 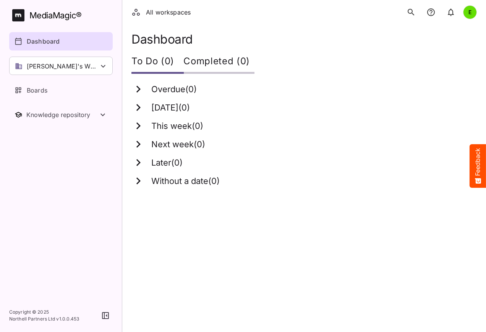 What do you see at coordinates (304, 39) in the screenshot?
I see `h1: Dashboard` at bounding box center [304, 39].